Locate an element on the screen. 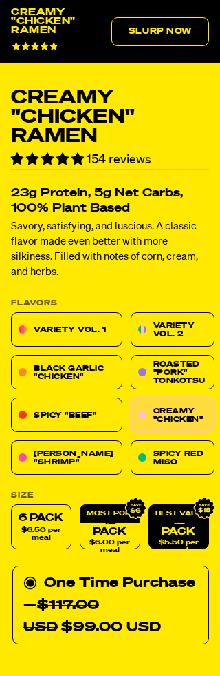 This screenshot has height=676, width=220. span: $5.50 per meal is located at coordinates (179, 546).